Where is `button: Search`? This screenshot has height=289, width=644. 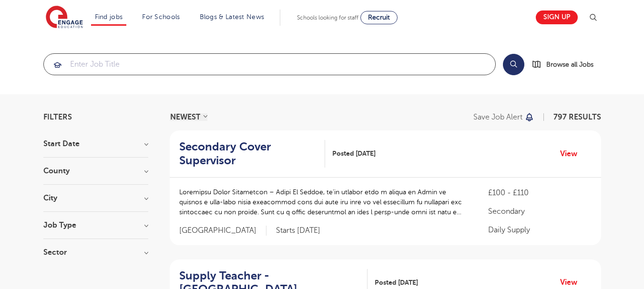
button: Search is located at coordinates (514, 64).